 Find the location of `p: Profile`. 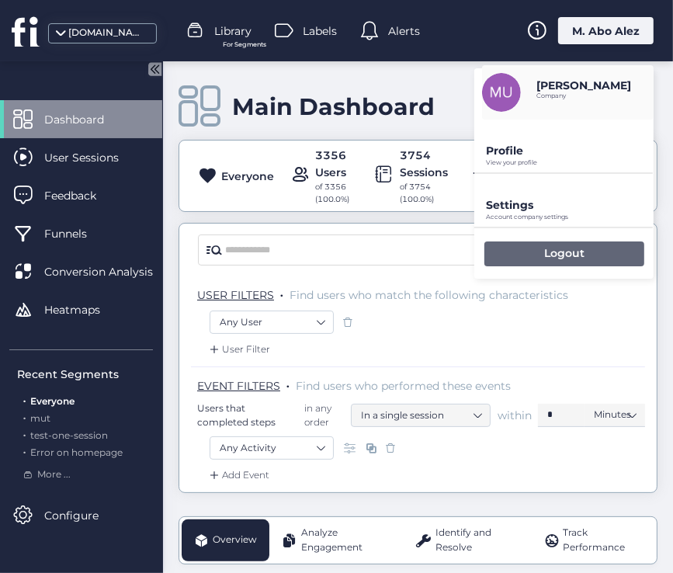

p: Profile is located at coordinates (570, 151).